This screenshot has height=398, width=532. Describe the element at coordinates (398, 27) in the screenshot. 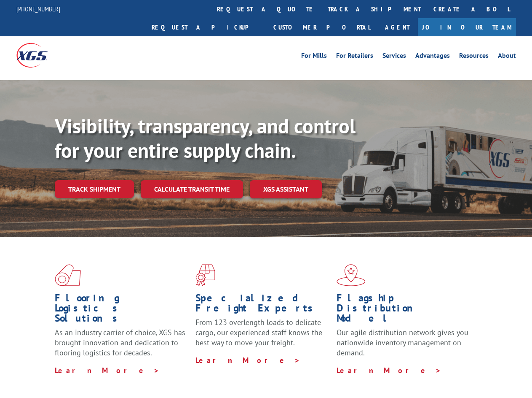

I see `a: Agent` at that location.